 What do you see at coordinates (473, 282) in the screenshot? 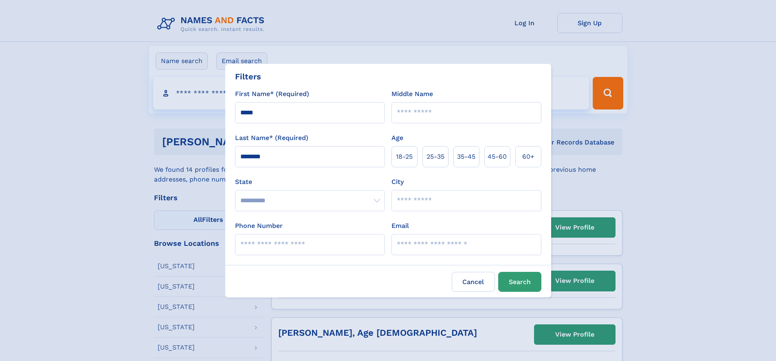
I see `label: Cancel` at bounding box center [473, 282].